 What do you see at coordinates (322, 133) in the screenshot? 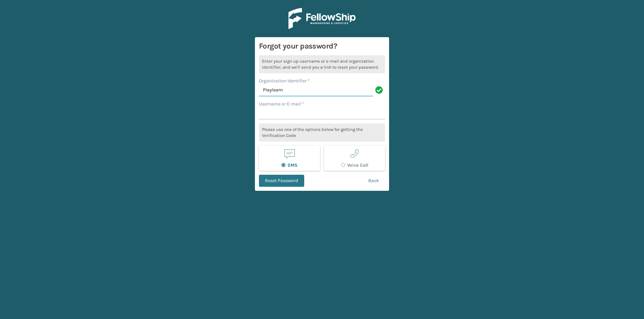
I see `p: Please use one of the options below for getting the Verification Code` at bounding box center [322, 133].